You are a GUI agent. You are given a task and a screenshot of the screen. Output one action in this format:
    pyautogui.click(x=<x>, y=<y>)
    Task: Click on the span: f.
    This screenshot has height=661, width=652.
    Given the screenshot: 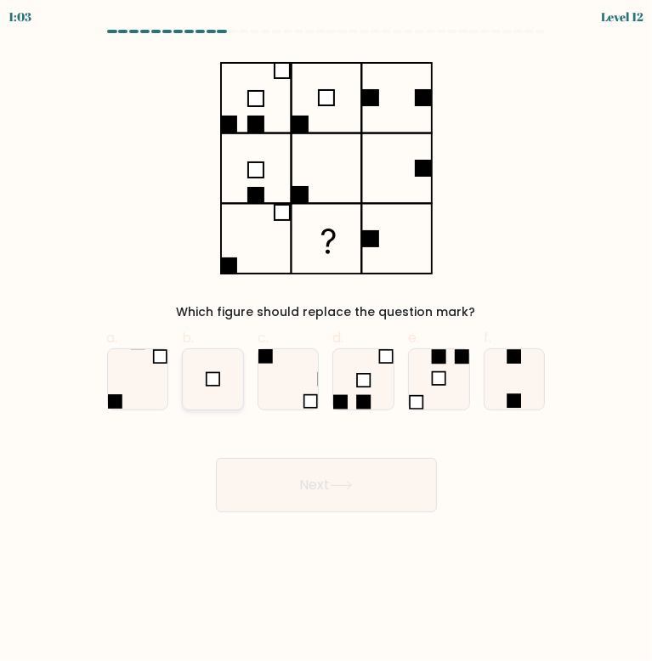 What is the action you would take?
    pyautogui.click(x=487, y=337)
    